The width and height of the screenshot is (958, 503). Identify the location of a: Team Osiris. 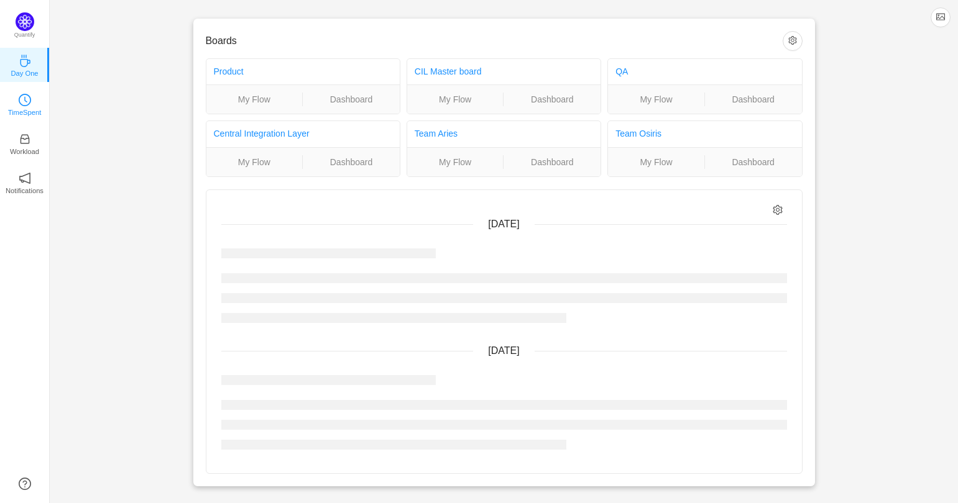
(638, 134).